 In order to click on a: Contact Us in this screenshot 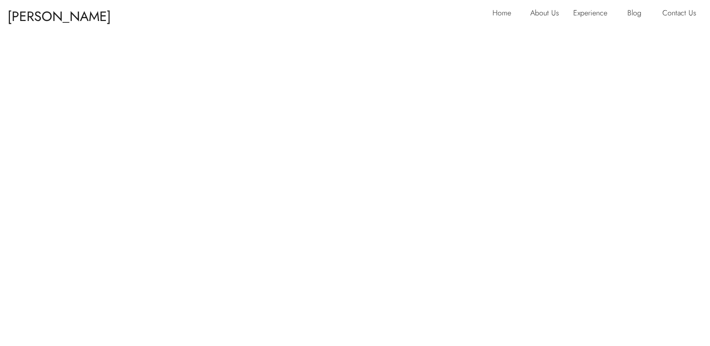, I will do `click(682, 14)`.